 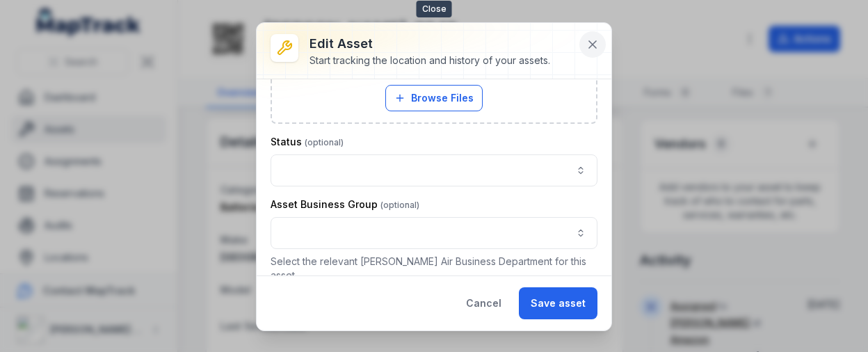 What do you see at coordinates (430, 44) in the screenshot?
I see `h3: Edit asset` at bounding box center [430, 44].